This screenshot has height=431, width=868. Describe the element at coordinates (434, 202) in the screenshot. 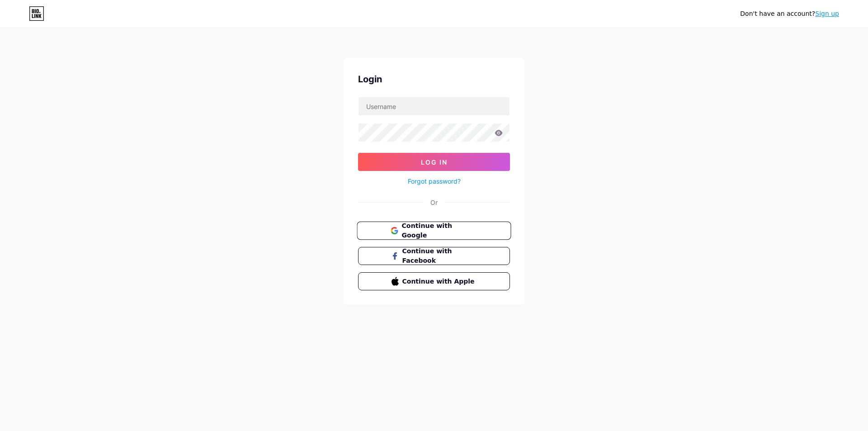

I see `div: Or` at that location.